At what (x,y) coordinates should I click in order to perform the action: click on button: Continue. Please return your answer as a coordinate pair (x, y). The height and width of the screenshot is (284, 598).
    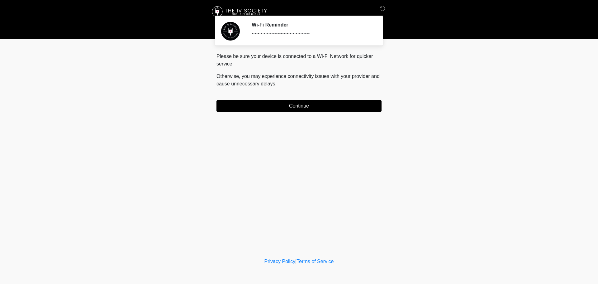
    Looking at the image, I should click on (299, 106).